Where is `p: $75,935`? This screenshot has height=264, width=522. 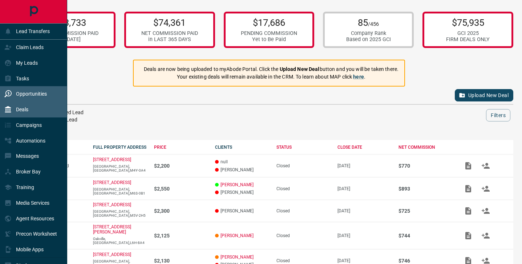
p: $75,935 is located at coordinates (468, 23).